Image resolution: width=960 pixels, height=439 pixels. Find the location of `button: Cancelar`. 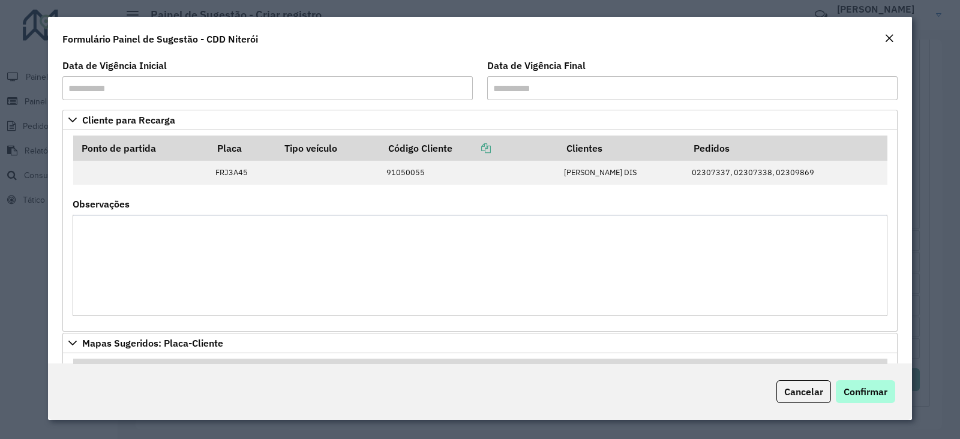

button: Cancelar is located at coordinates (803, 392).